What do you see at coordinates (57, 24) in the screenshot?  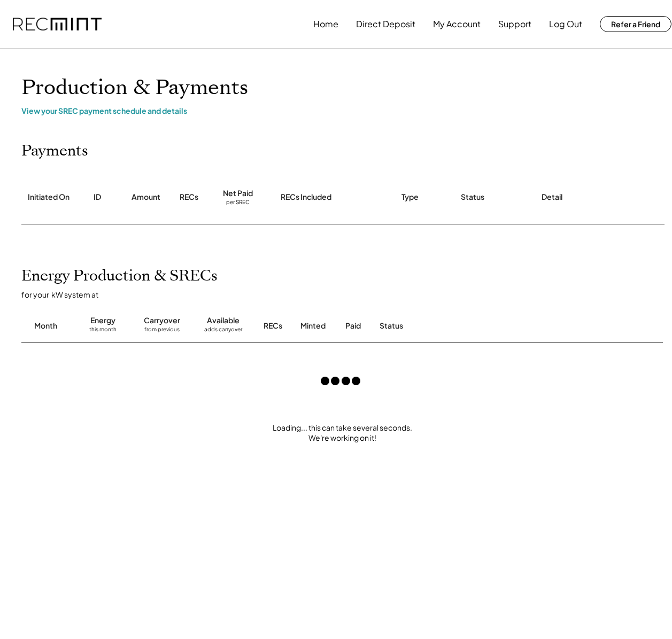 I see `img: recmint-logotype%403x.png` at bounding box center [57, 24].